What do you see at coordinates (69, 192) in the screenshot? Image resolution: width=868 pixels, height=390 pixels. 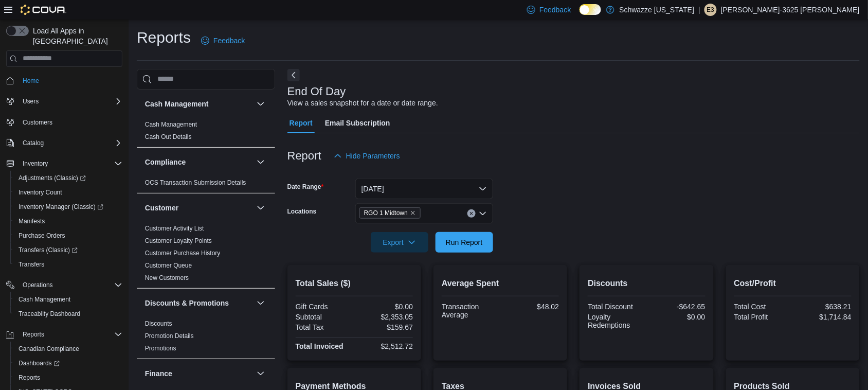 I see `span: Inventory Count` at bounding box center [69, 192].